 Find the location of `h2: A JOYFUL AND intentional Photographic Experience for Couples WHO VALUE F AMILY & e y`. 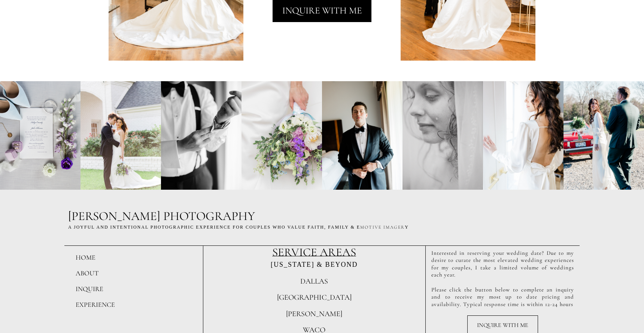

h2: A JOYFUL AND intentional Photographic Experience for Couples WHO VALUE F AMILY & e y is located at coordinates (322, 227).